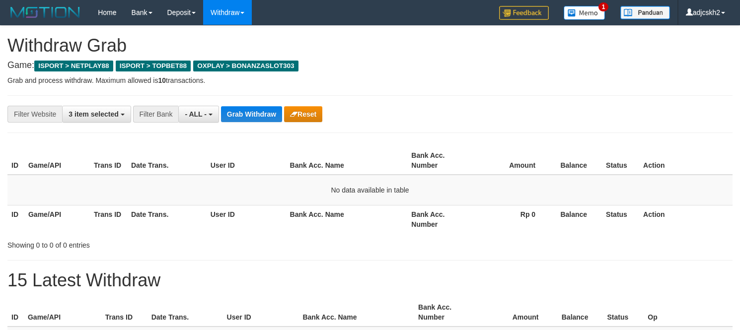 This screenshot has height=330, width=740. What do you see at coordinates (646, 12) in the screenshot?
I see `img: panduan.png` at bounding box center [646, 12].